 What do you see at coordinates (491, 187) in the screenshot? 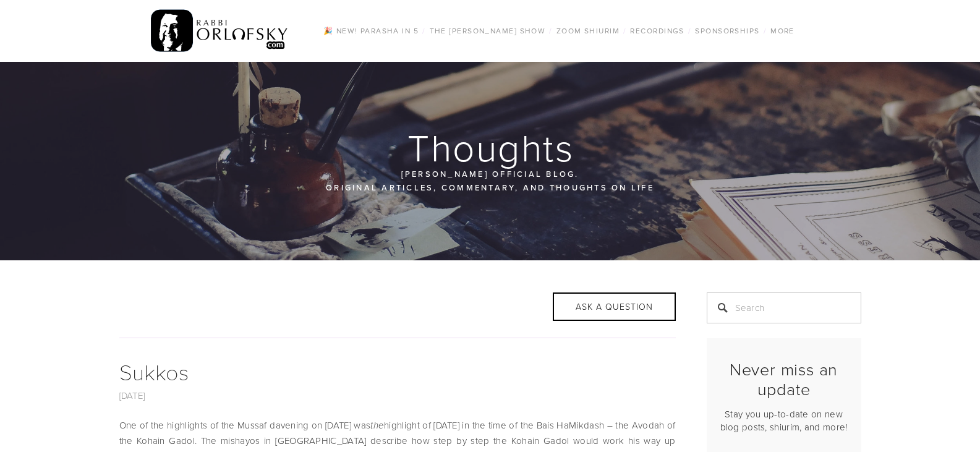
I see `p: Original articles, commentary, and thoughts on life` at bounding box center [491, 187].